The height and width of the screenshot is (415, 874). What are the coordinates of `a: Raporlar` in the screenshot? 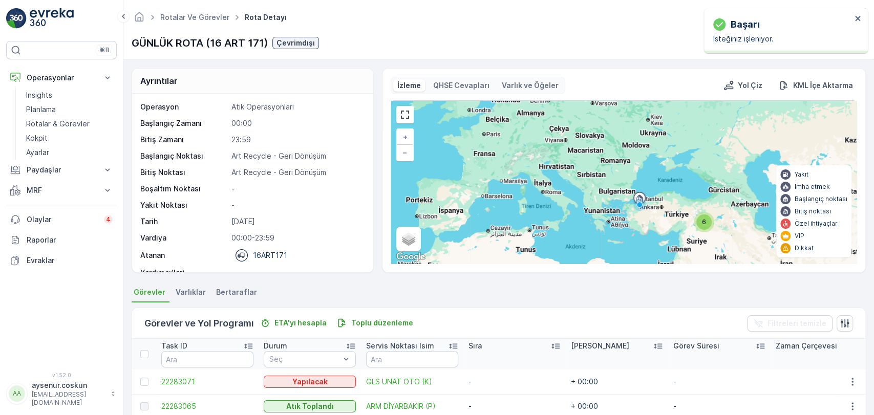 It's located at (61, 240).